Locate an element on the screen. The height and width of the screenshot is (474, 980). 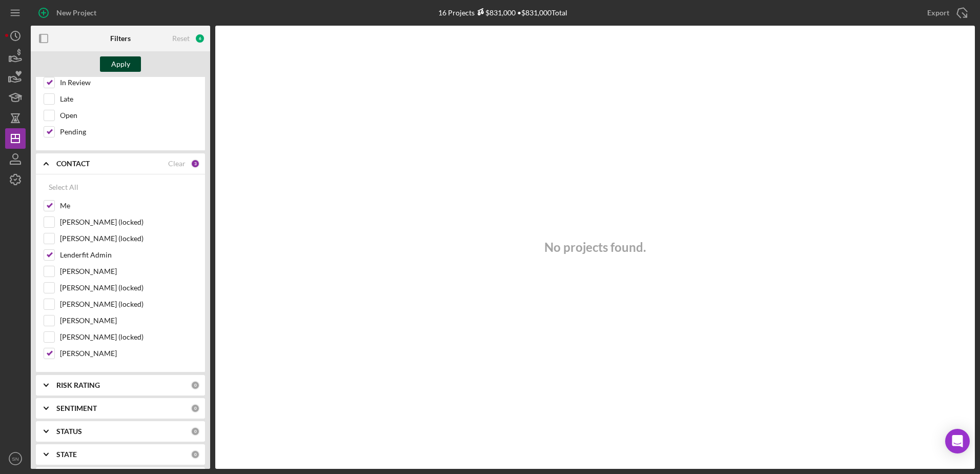
button: Select All is located at coordinates (63, 187).